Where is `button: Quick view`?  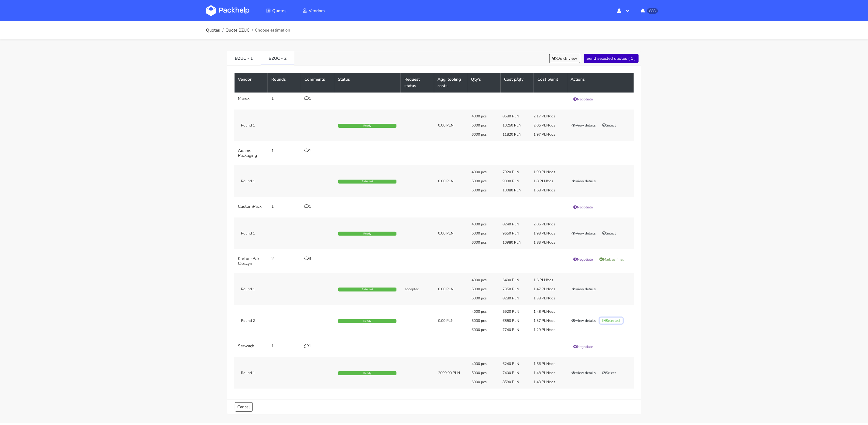
button: Quick view is located at coordinates (565, 58).